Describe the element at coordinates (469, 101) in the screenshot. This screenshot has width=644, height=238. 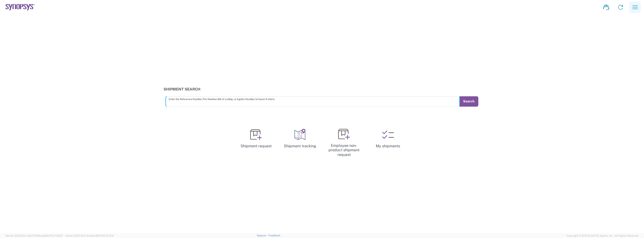
I see `button: Search` at that location.